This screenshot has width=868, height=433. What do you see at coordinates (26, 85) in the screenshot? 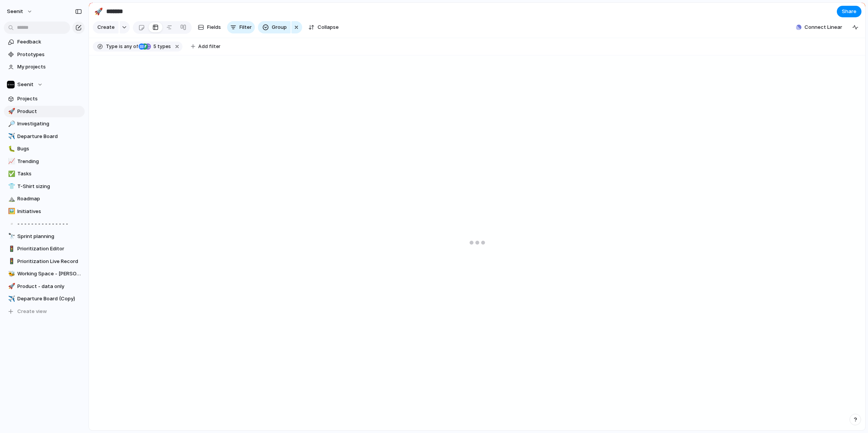
I see `span: Seenit` at bounding box center [26, 85].